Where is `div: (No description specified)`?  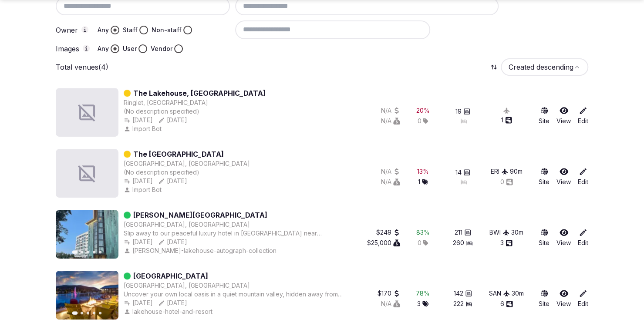
div: (No description specified) is located at coordinates (187, 173).